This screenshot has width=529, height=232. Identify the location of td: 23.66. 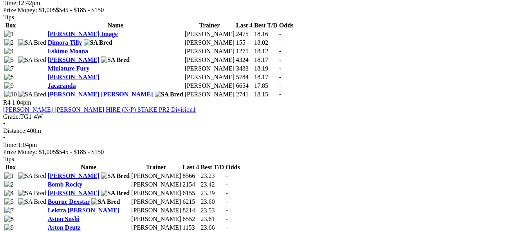
(213, 227).